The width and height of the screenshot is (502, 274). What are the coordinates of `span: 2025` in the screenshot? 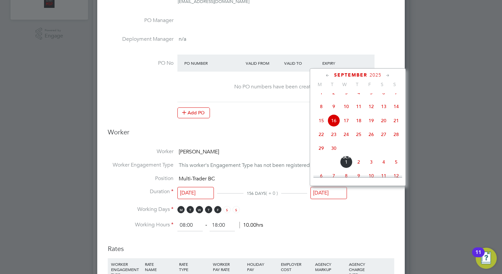 It's located at (375, 75).